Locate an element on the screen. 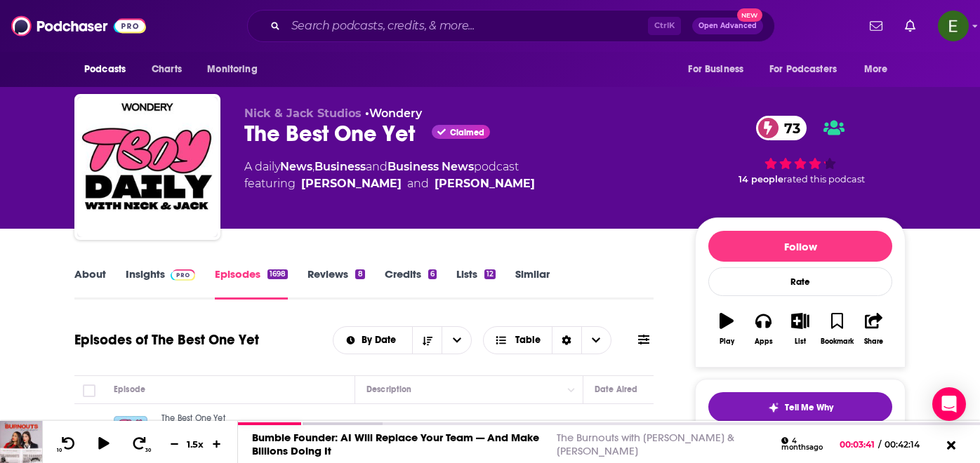 Image resolution: width=980 pixels, height=463 pixels. a: Podchaser - Follow, Share and Rate Podcasts is located at coordinates (79, 26).